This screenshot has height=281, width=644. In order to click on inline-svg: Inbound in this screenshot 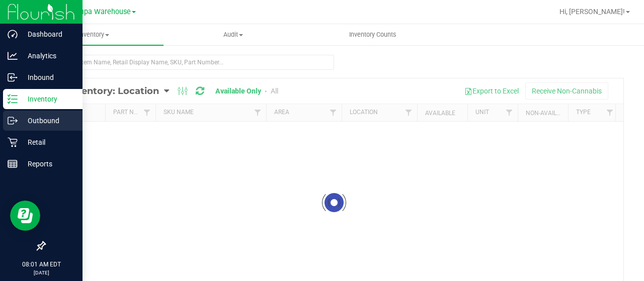, I will do `click(12, 78)`.